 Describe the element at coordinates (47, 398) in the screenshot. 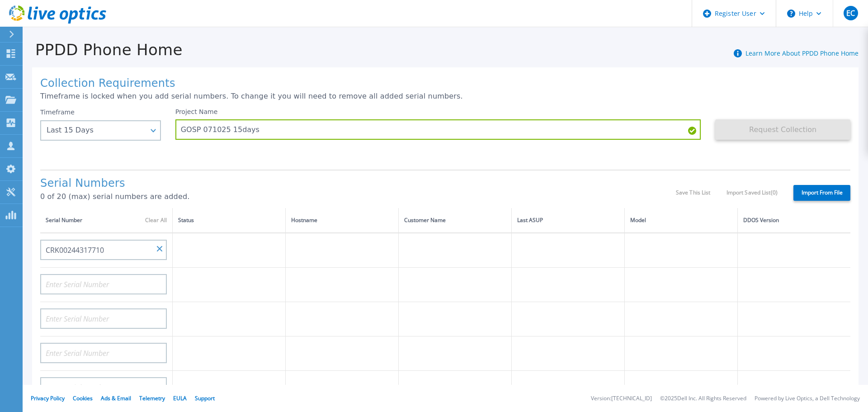

I see `a: Privacy Policy` at that location.